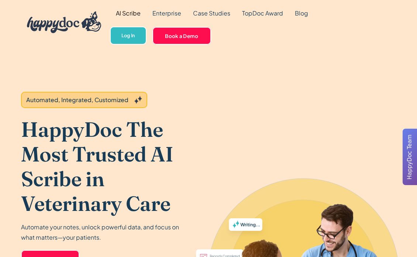  What do you see at coordinates (61, 22) in the screenshot?
I see `a: home` at bounding box center [61, 22].